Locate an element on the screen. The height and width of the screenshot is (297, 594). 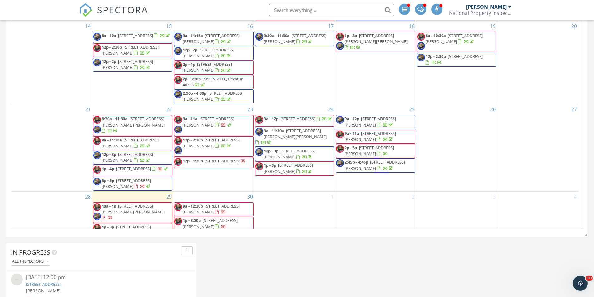
a: Go to September 16, 2025 is located at coordinates (250, 26).